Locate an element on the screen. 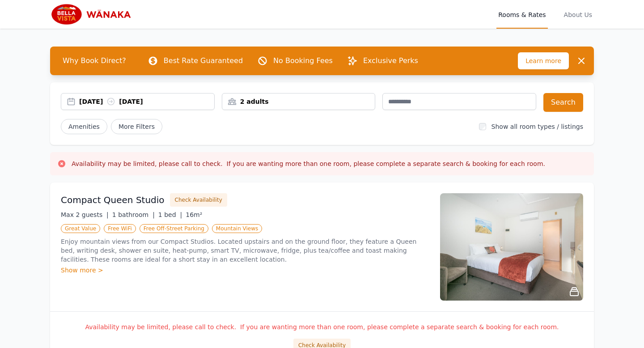 This screenshot has width=644, height=348. p: Availability may be limited, please call to check. If you are wanting more than one room, please ... is located at coordinates (322, 327).